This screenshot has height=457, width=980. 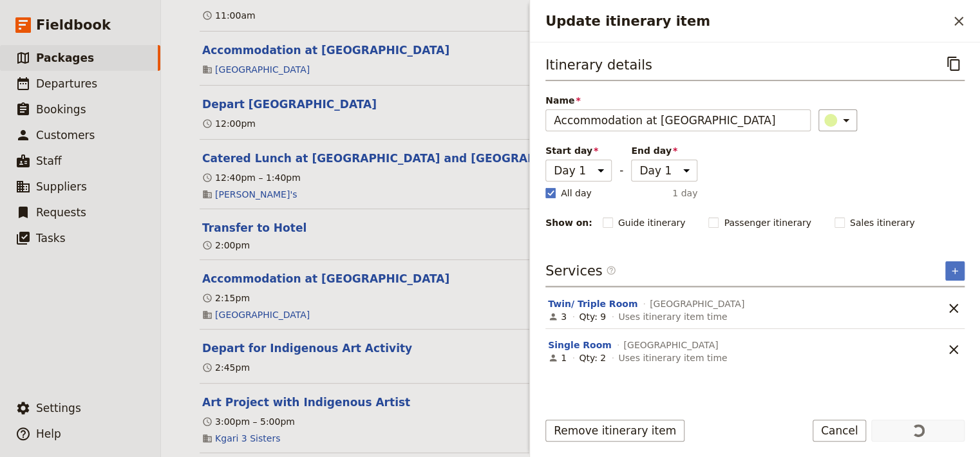 What do you see at coordinates (592, 358) in the screenshot?
I see `div: Qty: 2` at bounding box center [592, 358].